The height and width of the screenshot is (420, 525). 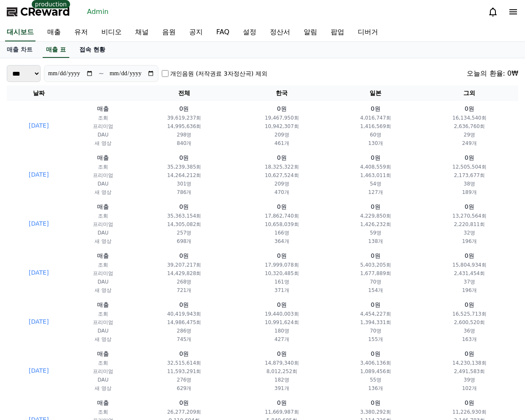 What do you see at coordinates (282, 412) in the screenshot?
I see `p: 11,669,987회` at bounding box center [282, 412].